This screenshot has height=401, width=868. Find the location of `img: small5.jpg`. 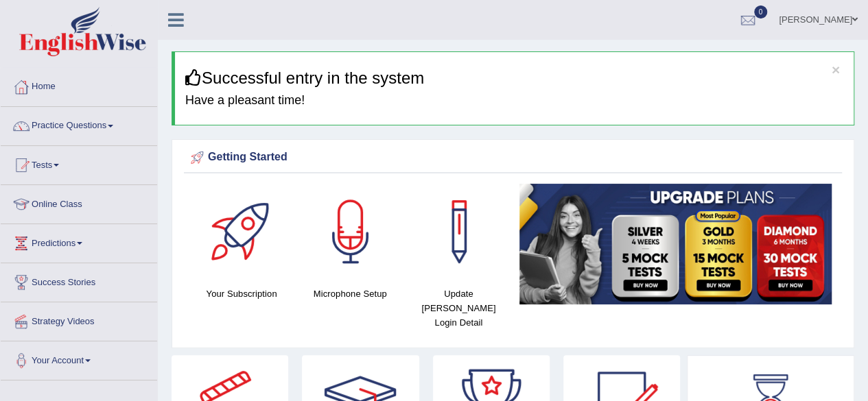

img: small5.jpg is located at coordinates (675, 244).